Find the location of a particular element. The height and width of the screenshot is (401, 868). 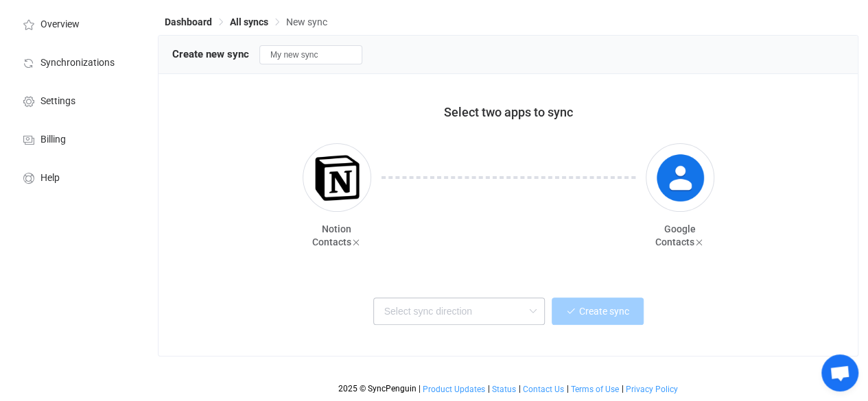

a: Overview is located at coordinates (76, 23).